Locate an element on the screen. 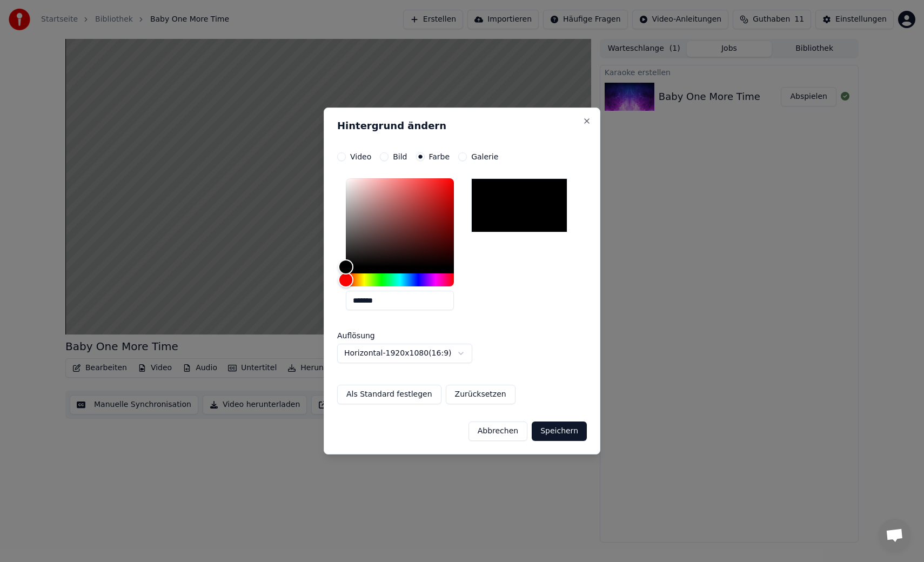 Image resolution: width=924 pixels, height=562 pixels. button: Abbrechen is located at coordinates (498, 431).